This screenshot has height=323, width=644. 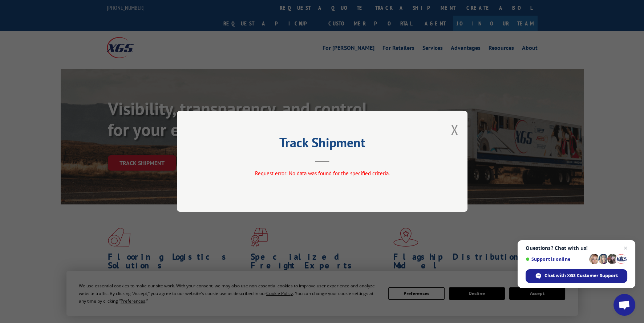 I want to click on div: Open chat, so click(x=625, y=305).